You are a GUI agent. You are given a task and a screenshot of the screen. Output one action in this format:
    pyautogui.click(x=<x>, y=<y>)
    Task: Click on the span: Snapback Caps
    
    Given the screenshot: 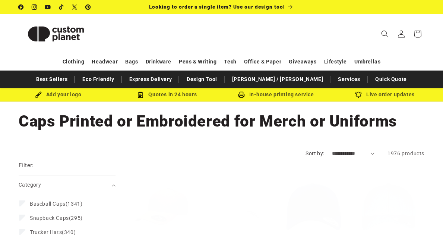 What is the action you would take?
    pyautogui.click(x=49, y=218)
    